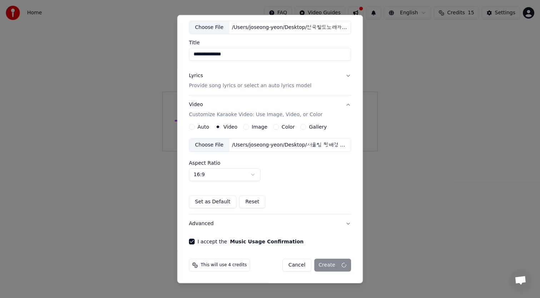 The height and width of the screenshot is (298, 540). What do you see at coordinates (270, 110) in the screenshot?
I see `button: VideoCustomize Karaoke Video: Use Image, Video, or Color` at bounding box center [270, 110].